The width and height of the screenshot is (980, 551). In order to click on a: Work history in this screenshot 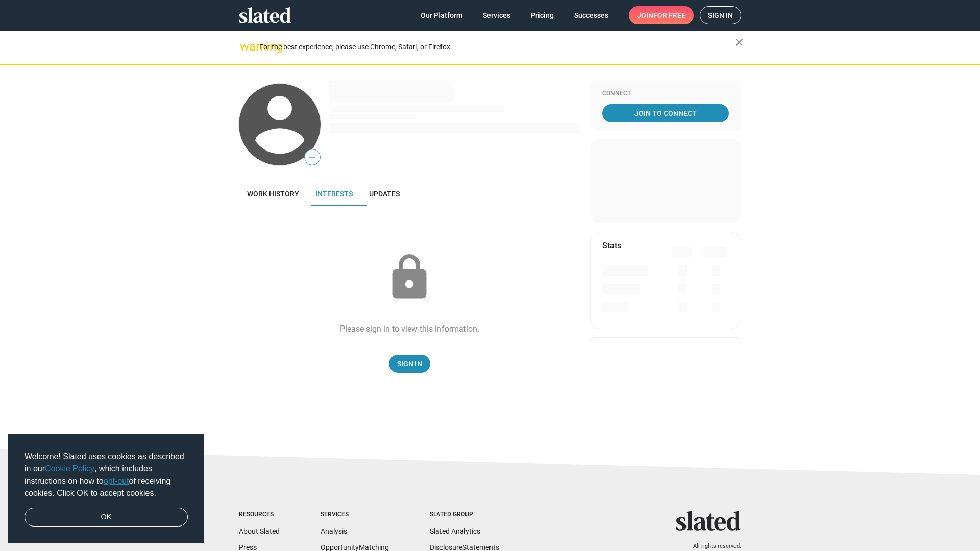, I will do `click(273, 194)`.